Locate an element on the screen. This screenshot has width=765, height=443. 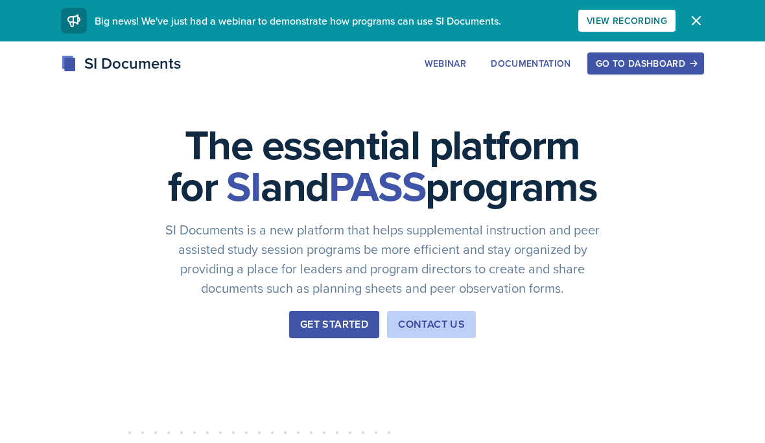
div: View Recording is located at coordinates (627, 21).